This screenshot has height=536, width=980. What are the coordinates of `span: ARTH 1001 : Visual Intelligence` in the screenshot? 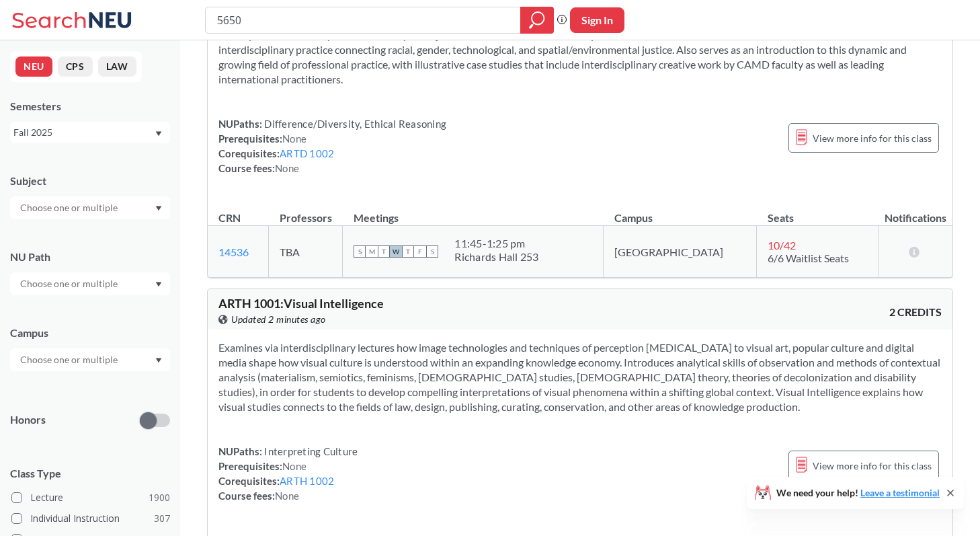 It's located at (301, 303).